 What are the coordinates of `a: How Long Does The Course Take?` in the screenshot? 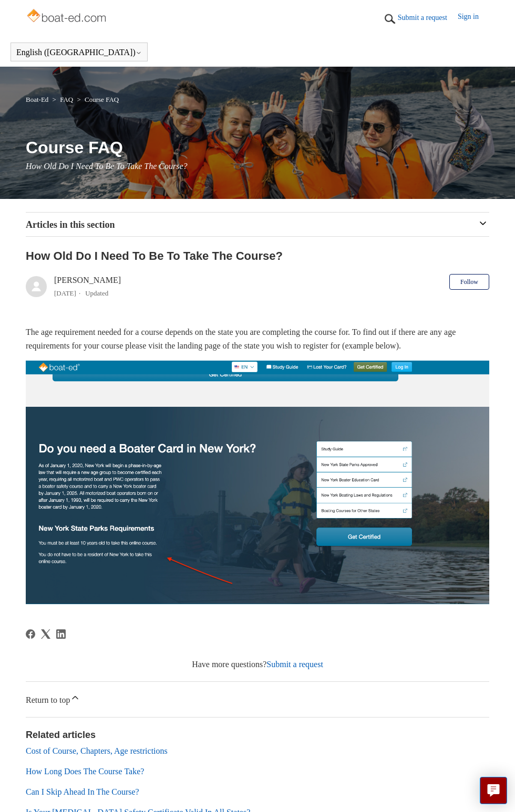 It's located at (85, 771).